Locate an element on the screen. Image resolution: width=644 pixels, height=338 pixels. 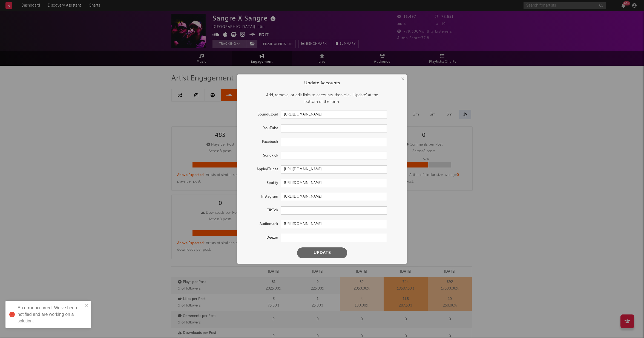
label: Deezer is located at coordinates (262, 238).